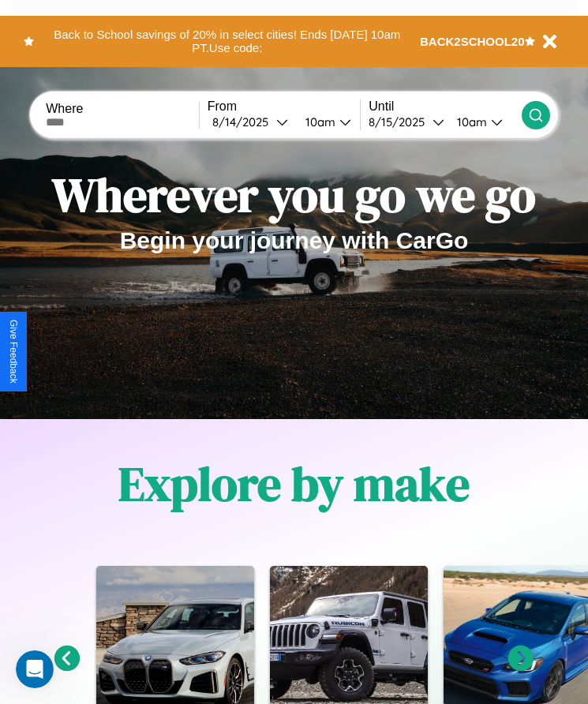 The height and width of the screenshot is (704, 588). What do you see at coordinates (445, 107) in the screenshot?
I see `label: Until` at bounding box center [445, 107].